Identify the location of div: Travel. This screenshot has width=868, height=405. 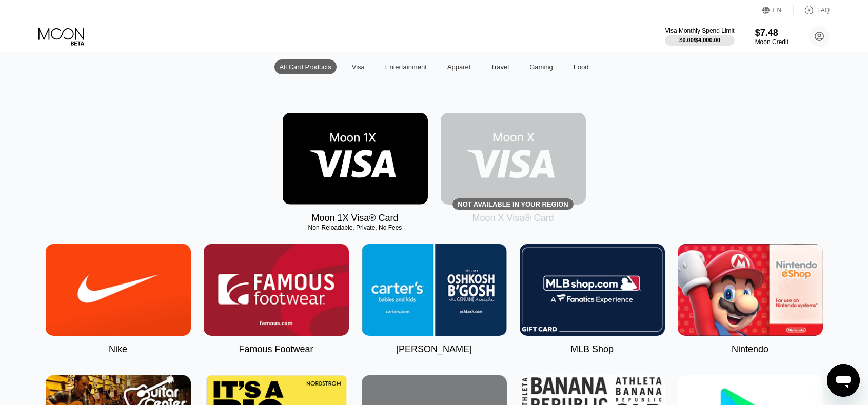
(500, 67).